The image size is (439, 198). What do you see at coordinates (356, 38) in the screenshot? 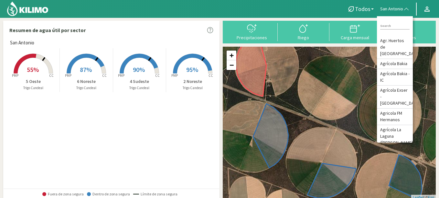
I see `div: Carga mensual` at bounding box center [356, 38].